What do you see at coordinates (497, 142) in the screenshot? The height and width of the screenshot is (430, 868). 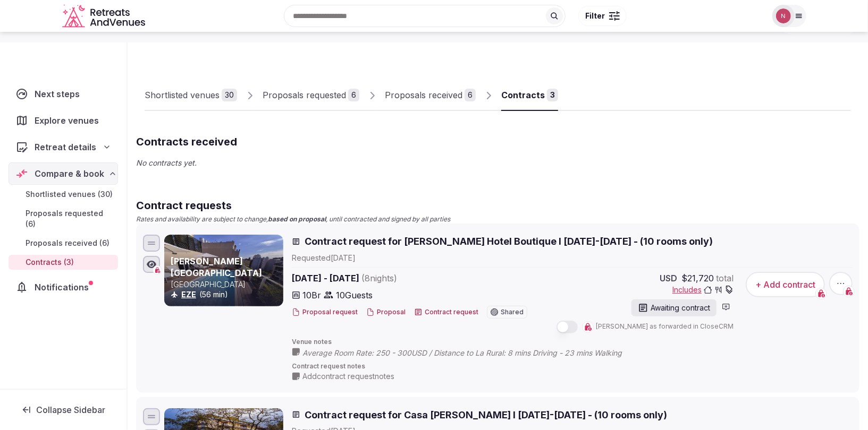 I see `h2: Contracts received` at bounding box center [497, 142].